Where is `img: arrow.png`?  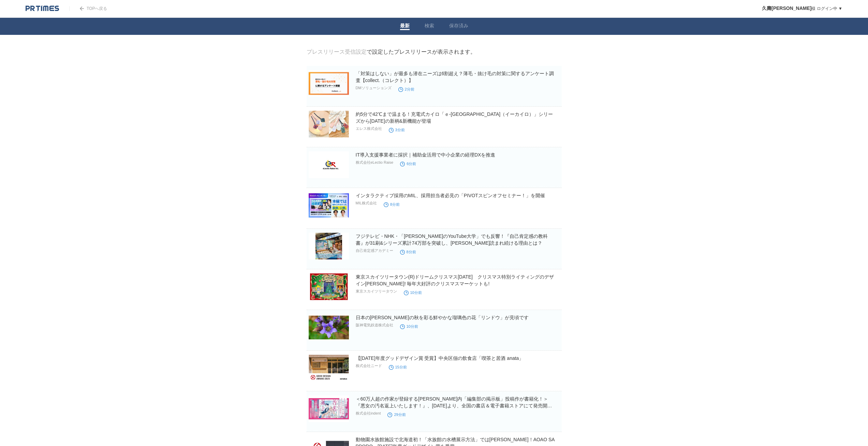 img: arrow.png is located at coordinates (82, 9).